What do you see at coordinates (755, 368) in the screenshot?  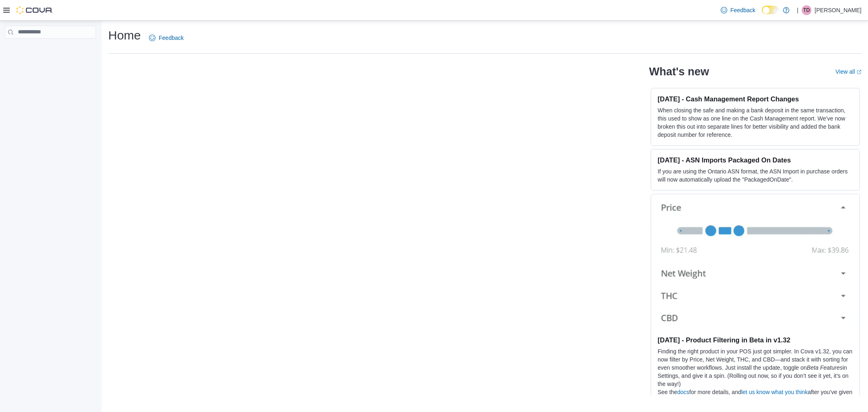 I see `p: Finding the right product in your POS just got simpler. In Cova v1.32, you can now filter by Pric...` at bounding box center [755, 368].